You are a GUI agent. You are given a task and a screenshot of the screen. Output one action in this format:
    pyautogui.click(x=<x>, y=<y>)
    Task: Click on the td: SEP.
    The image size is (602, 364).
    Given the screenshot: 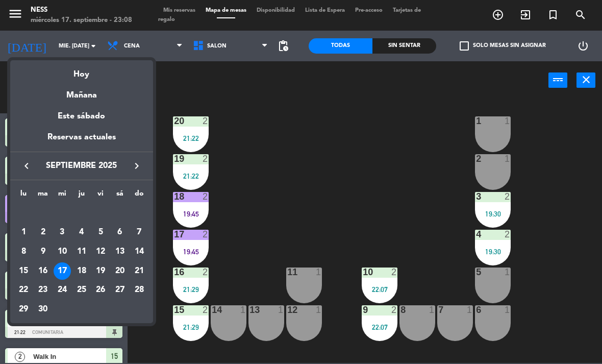 What is the action you would take?
    pyautogui.click(x=82, y=213)
    